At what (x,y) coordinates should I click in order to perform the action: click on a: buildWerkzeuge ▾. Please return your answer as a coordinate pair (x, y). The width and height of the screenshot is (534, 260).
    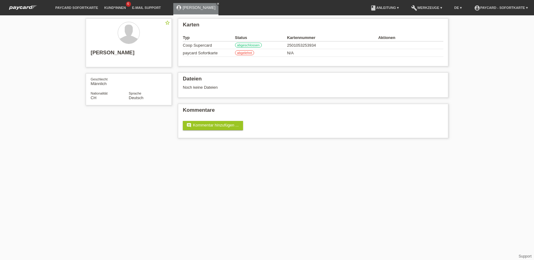
    Looking at the image, I should click on (427, 8).